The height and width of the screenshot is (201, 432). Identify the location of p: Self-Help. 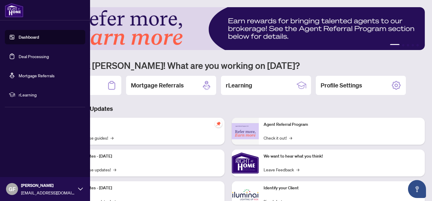
(141, 125).